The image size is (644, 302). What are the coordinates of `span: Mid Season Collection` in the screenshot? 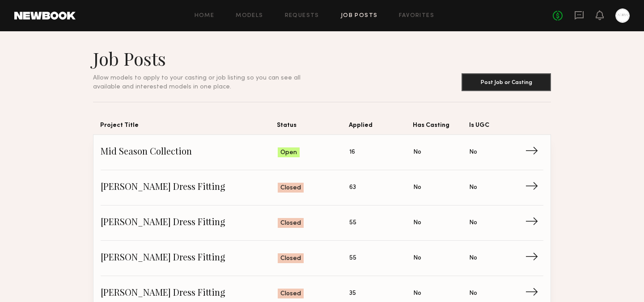 It's located at (189, 152).